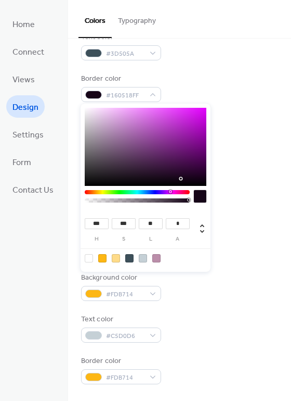 The width and height of the screenshot is (291, 401). Describe the element at coordinates (23, 80) in the screenshot. I see `span: Views` at that location.